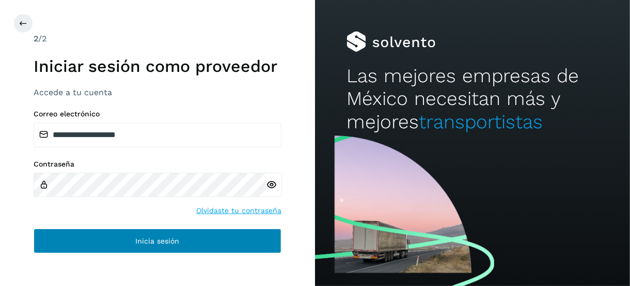 The image size is (630, 286). I want to click on a: Olvidaste tu contraseña, so click(239, 210).